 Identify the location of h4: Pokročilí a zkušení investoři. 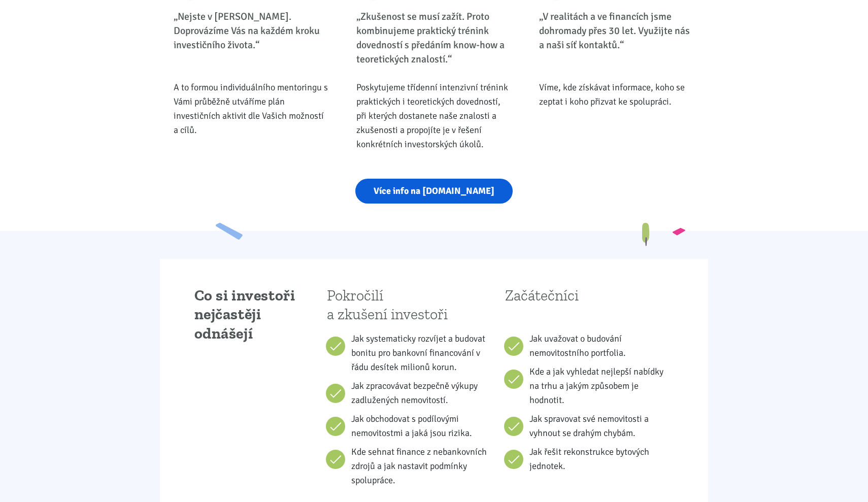
(409, 307).